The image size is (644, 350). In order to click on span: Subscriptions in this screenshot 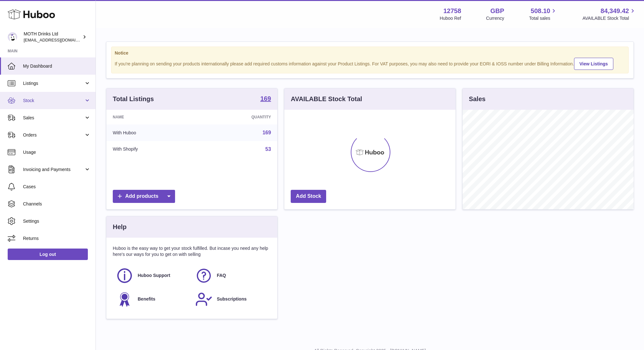, I will do `click(231, 299)`.